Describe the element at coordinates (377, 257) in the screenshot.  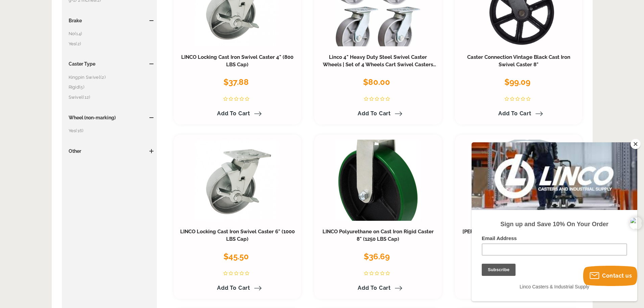
I see `span: $36.69` at that location.